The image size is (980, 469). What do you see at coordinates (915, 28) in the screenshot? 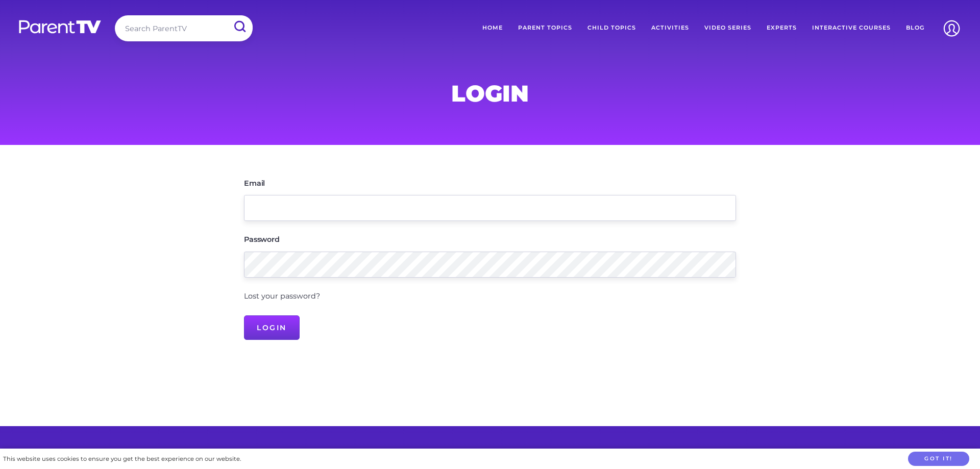
I see `a: Blog` at bounding box center [915, 28].